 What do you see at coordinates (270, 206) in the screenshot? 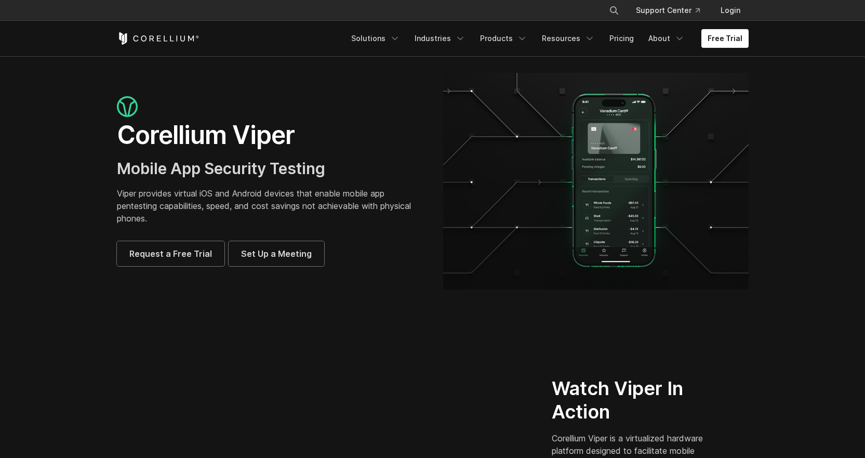
I see `p: Viper provides virtual iOS and Android devices that enable mobile app pentesting capabilities, sp...` at bounding box center [270, 206].